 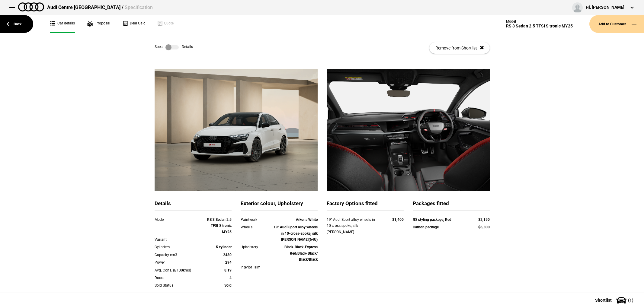 What do you see at coordinates (177, 240) in the screenshot?
I see `div: Variant` at bounding box center [177, 240].